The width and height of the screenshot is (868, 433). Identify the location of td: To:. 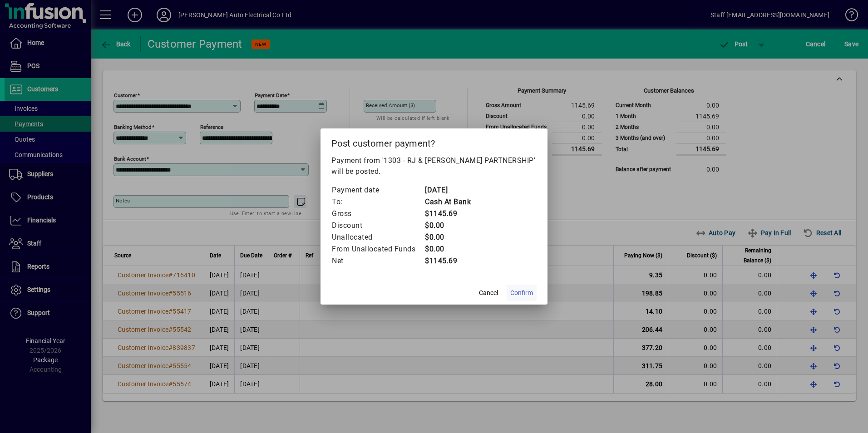
(378, 202).